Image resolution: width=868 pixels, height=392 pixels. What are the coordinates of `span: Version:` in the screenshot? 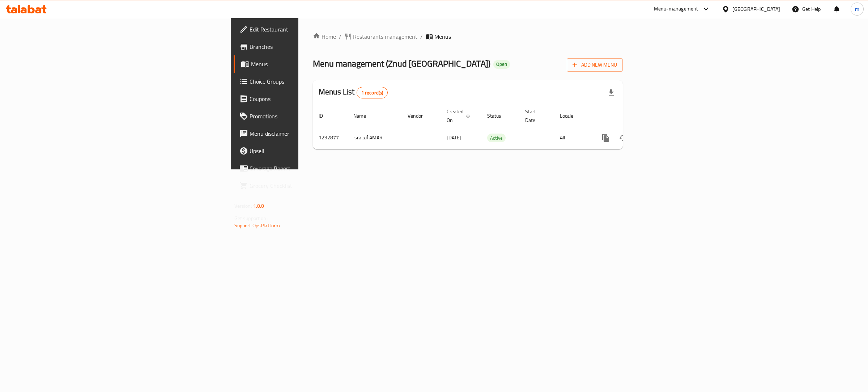 It's located at (243, 206).